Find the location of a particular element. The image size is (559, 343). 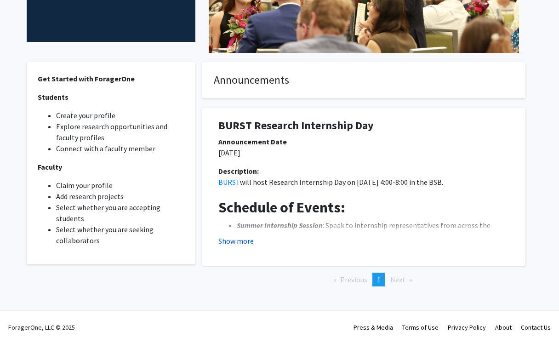

li: Add research projects is located at coordinates (120, 196).